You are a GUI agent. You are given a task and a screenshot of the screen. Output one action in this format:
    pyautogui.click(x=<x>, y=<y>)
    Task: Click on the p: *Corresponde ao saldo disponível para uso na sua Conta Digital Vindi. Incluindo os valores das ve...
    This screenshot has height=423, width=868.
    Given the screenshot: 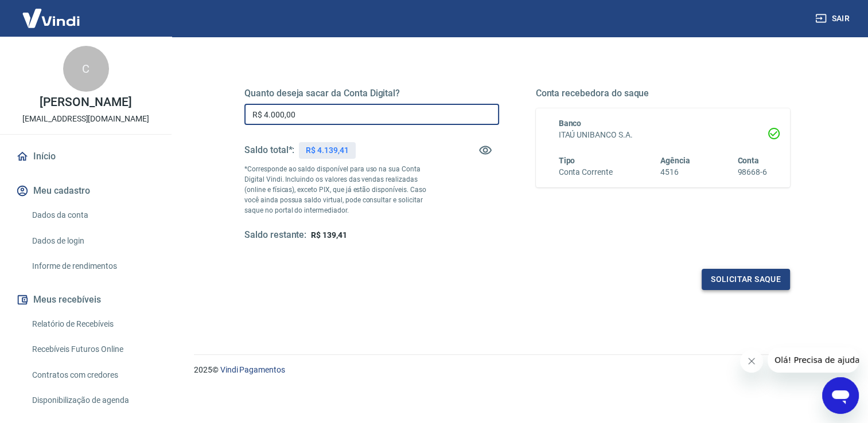 What is the action you would take?
    pyautogui.click(x=339, y=190)
    